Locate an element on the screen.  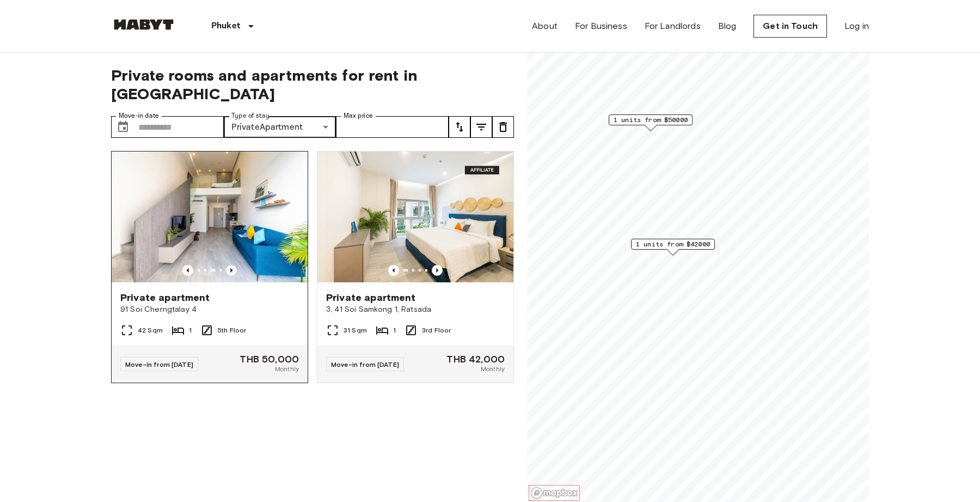
span: THB 50,000 is located at coordinates (269, 359).